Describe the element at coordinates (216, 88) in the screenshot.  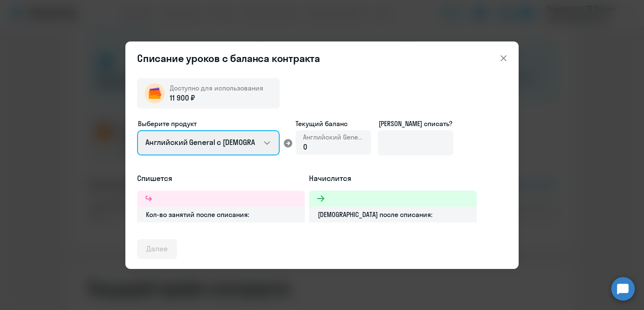
I see `span: Доступно для использования` at that location.